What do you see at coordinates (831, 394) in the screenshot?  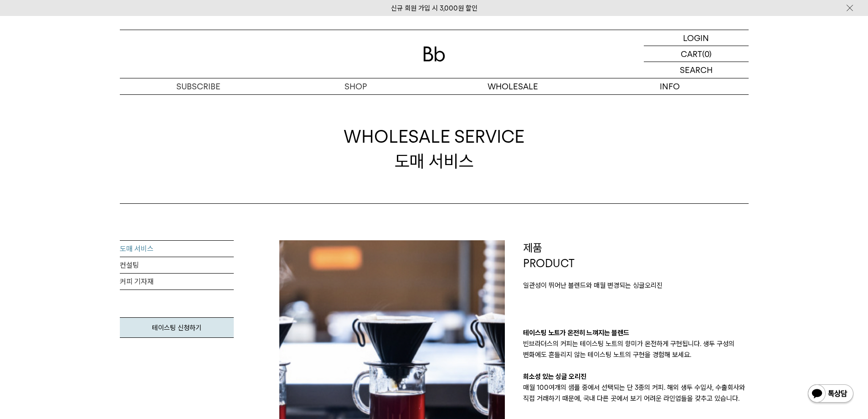 I see `img: 카카오톡 채널 1:1 채팅 버튼` at bounding box center [831, 394].